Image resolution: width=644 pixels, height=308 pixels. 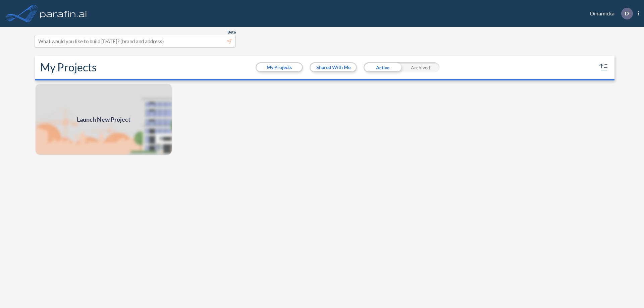 I want to click on span: Beta, so click(x=231, y=32).